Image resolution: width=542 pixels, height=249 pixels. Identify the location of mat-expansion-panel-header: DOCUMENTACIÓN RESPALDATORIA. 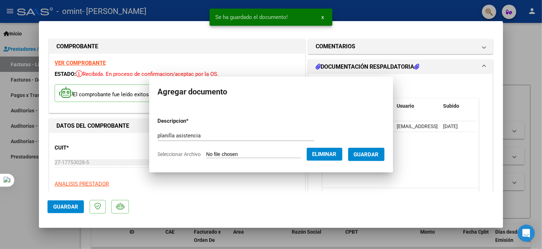
(401, 67).